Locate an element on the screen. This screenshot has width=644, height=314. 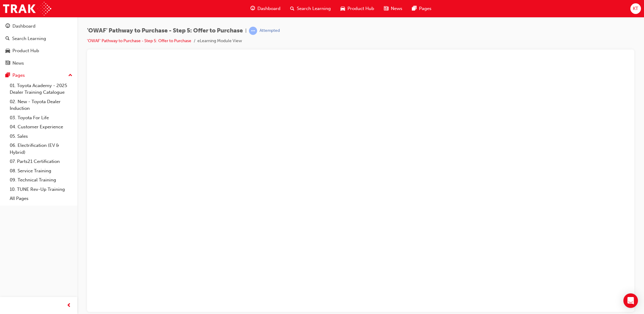
a: 'OWAF' Pathway to Purchase - Step 5: Offer to Purchase is located at coordinates (139, 41).